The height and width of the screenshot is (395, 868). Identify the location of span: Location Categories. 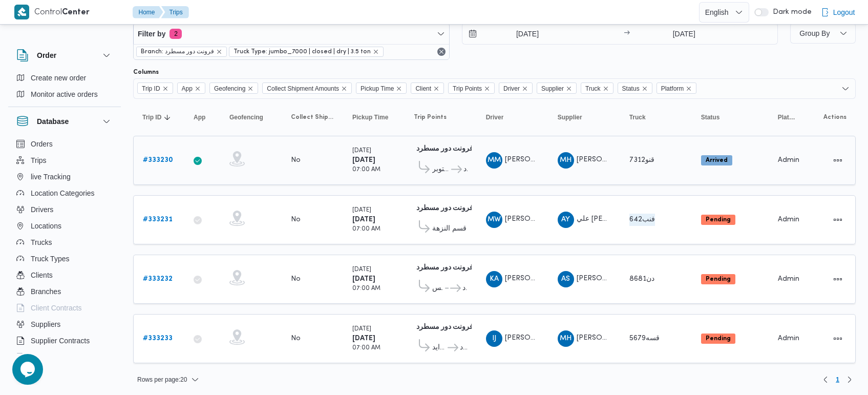
(63, 193).